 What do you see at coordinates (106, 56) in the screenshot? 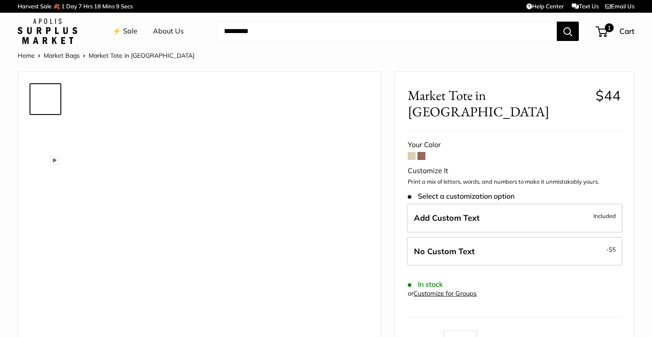
I see `nav: Breadcrumb` at bounding box center [106, 56].